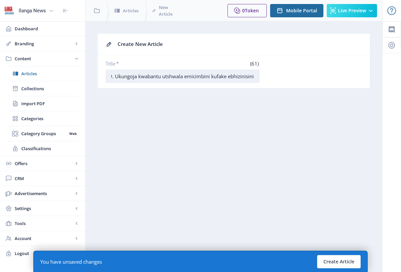  What do you see at coordinates (9, 11) in the screenshot?
I see `img: 6e32966d-d278-493e-af78-9af65f0c2223.png` at bounding box center [9, 11].